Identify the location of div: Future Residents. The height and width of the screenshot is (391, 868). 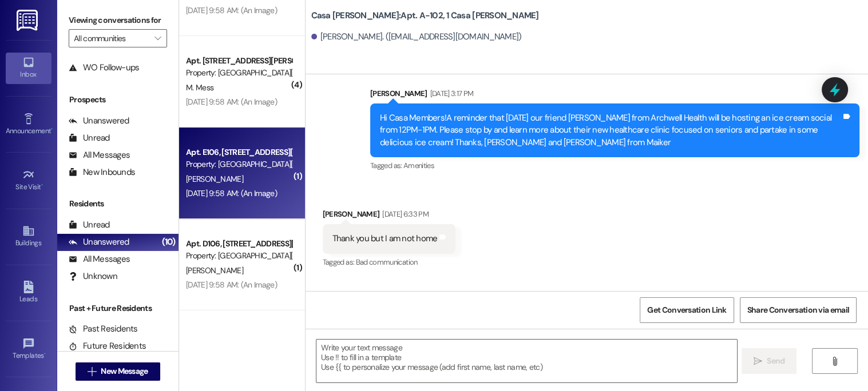
(107, 346).